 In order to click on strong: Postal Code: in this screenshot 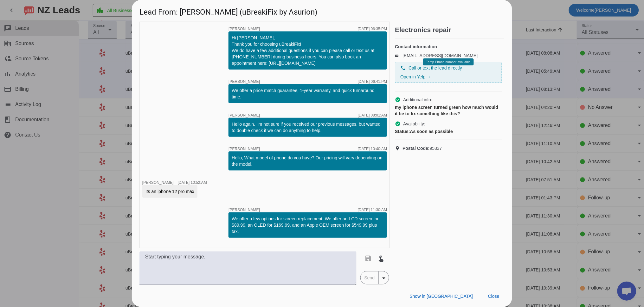, I will do `click(416, 148)`.